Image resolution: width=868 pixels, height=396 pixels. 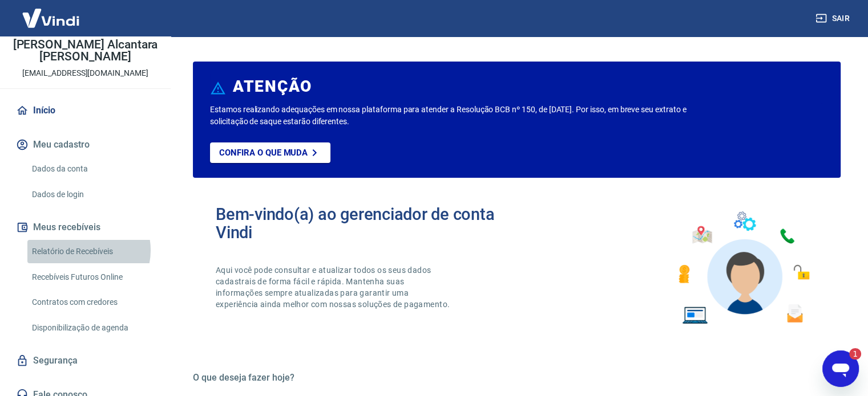 I want to click on p: Aqui você pode consultar e atualizar todos os seus dados cadastrais de forma fácil e rápida. Mant..., so click(x=334, y=287).